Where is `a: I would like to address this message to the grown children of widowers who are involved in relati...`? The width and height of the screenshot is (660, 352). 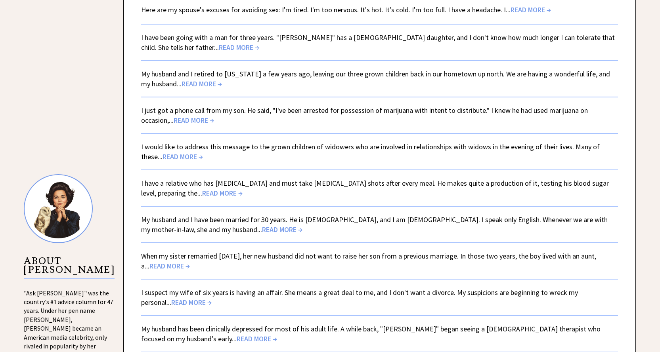
a: I would like to address this message to the grown children of widowers who are involved in relati... is located at coordinates (370, 152).